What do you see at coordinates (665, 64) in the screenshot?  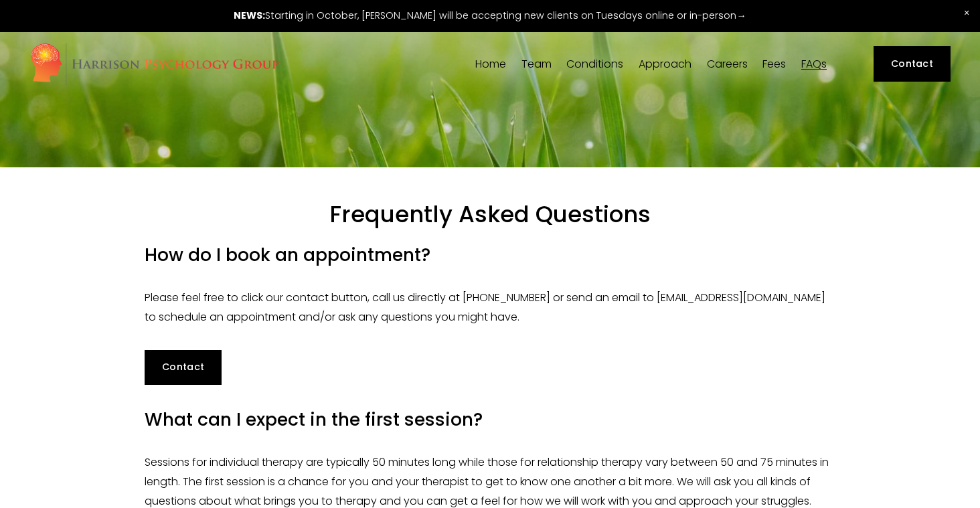 I see `span: Approach` at bounding box center [665, 64].